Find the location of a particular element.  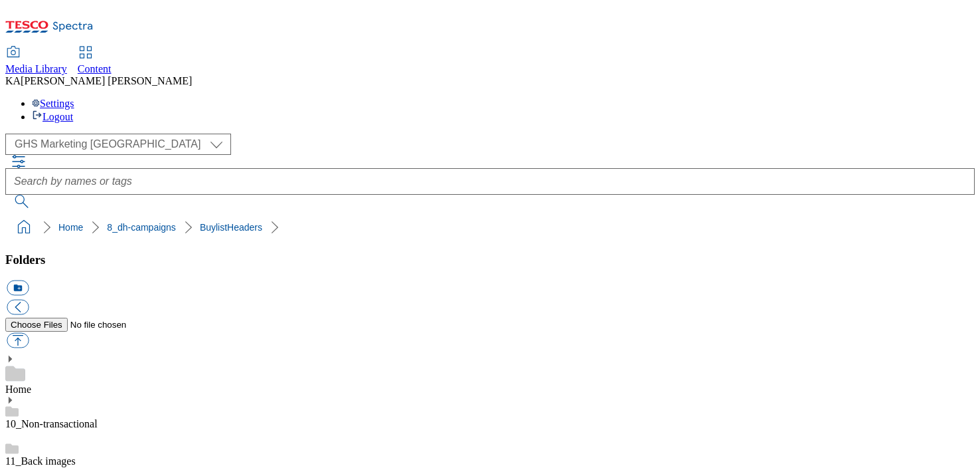

span: Media Library is located at coordinates (36, 69).